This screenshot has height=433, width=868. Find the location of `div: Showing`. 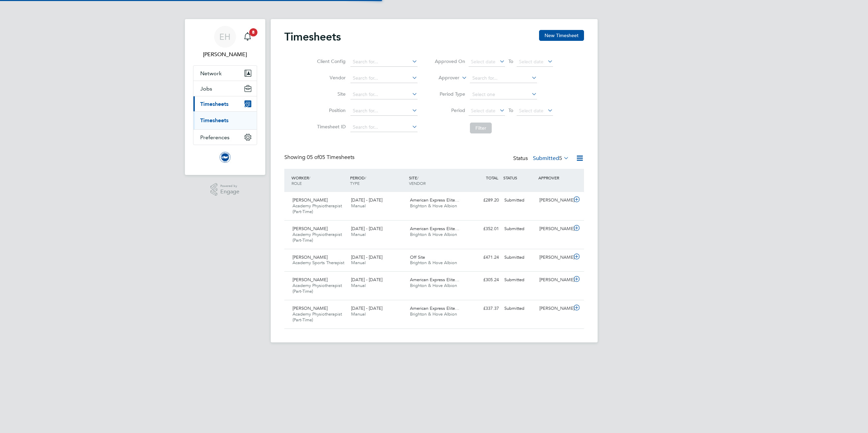

div: Showing is located at coordinates (320, 157).